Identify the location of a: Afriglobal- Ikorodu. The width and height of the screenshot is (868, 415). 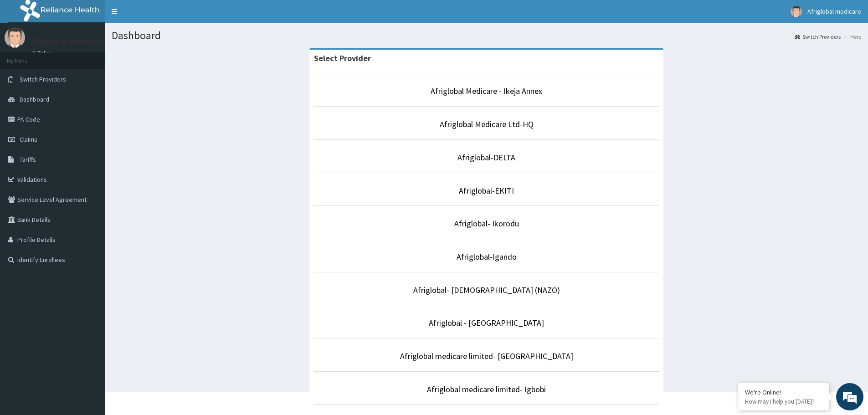
(487, 223).